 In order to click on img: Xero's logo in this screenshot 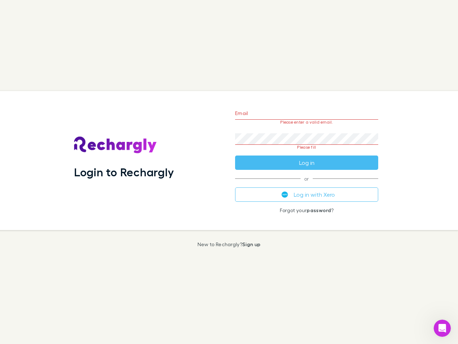, I will do `click(285, 194)`.